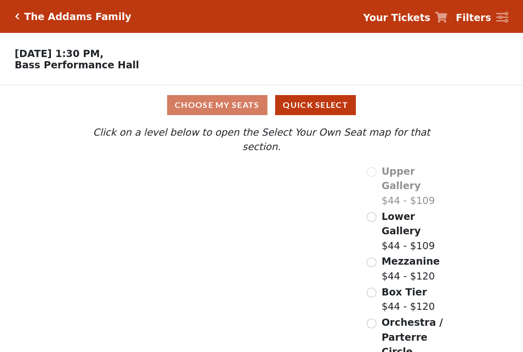 This screenshot has height=352, width=523. I want to click on path: Orchestra / Parterre Circle - Seats Available: 145, so click(244, 300).